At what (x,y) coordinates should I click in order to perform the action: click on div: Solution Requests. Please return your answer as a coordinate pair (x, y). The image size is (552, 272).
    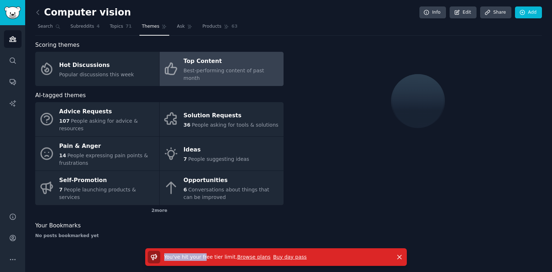
    Looking at the image, I should click on (231, 115).